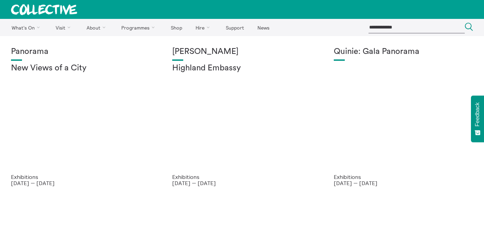  What do you see at coordinates (97, 27) in the screenshot?
I see `a: About` at bounding box center [97, 27].